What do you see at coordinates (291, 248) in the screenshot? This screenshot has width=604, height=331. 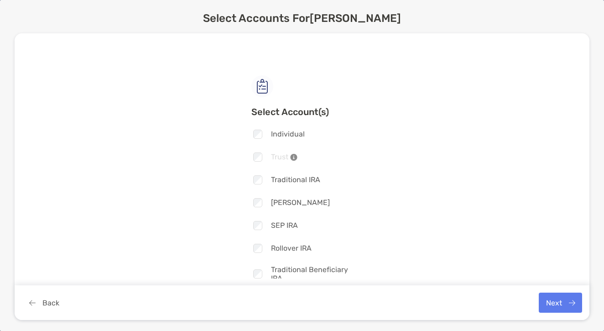 I see `span: Rollover IRA` at bounding box center [291, 248].